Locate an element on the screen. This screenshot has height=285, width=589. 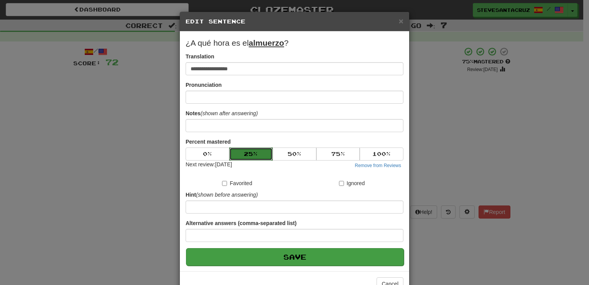
p: ¿A qué hora es el ? is located at coordinates (295, 43).